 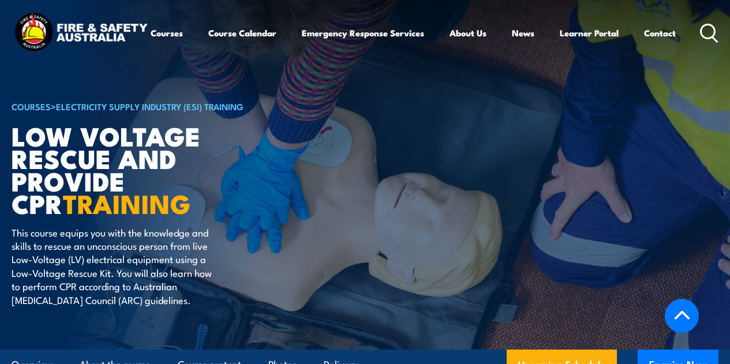 What do you see at coordinates (167, 33) in the screenshot?
I see `a: Courses` at bounding box center [167, 33].